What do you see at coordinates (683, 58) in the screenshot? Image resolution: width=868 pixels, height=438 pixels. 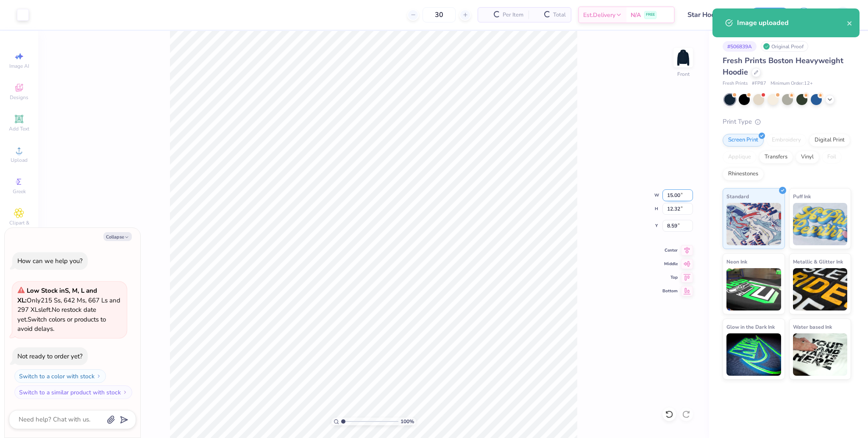 I see `img: Front` at bounding box center [683, 58].